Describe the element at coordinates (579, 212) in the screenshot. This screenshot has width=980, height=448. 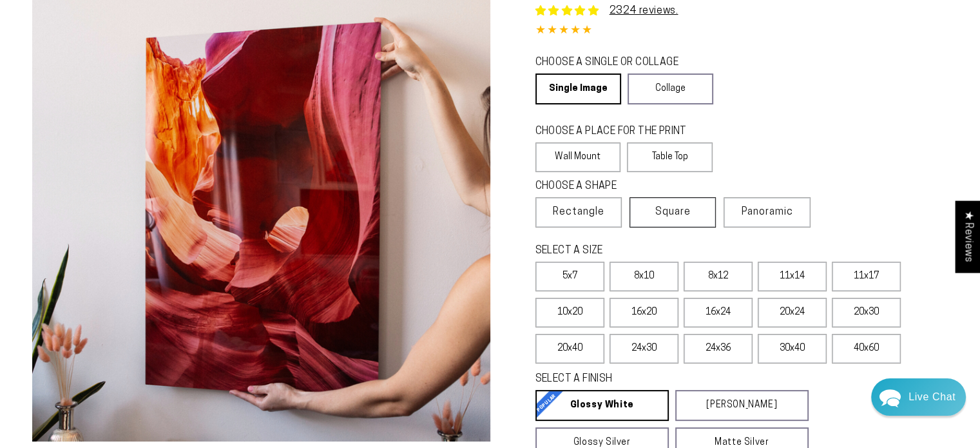
I see `span: Rectangle` at that location.